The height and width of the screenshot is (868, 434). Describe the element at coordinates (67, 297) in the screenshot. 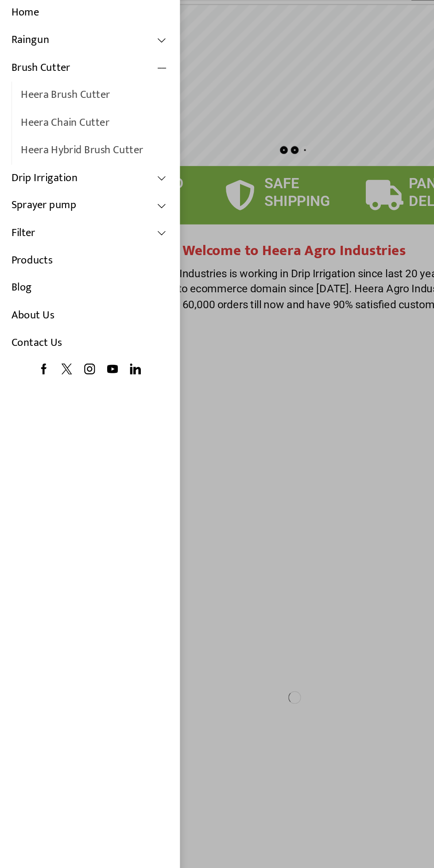

I see `a: About Us` at that location.